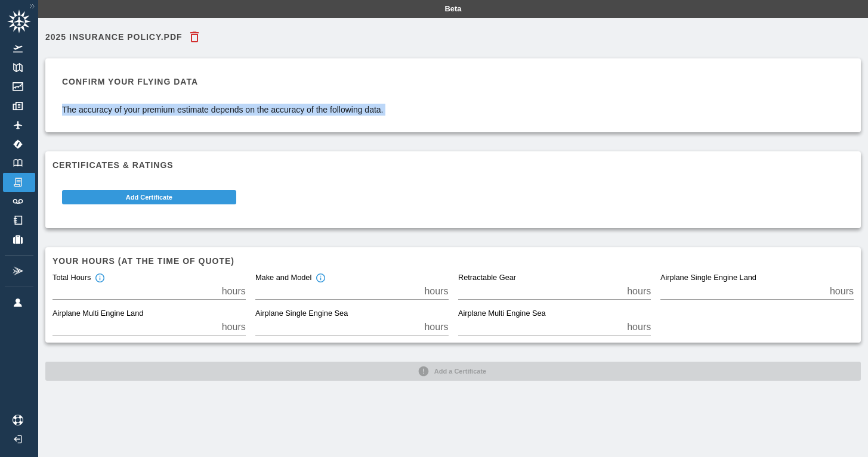 This screenshot has width=868, height=457. What do you see at coordinates (114, 37) in the screenshot?
I see `h6: 2025 Insurance Policy.pdf` at bounding box center [114, 37].